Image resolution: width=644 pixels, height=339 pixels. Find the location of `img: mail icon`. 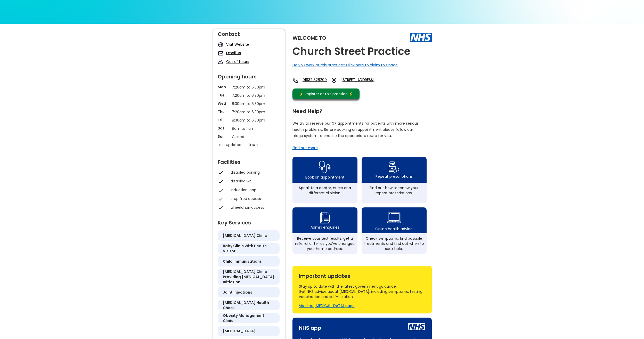

img: mail icon is located at coordinates (220, 53).